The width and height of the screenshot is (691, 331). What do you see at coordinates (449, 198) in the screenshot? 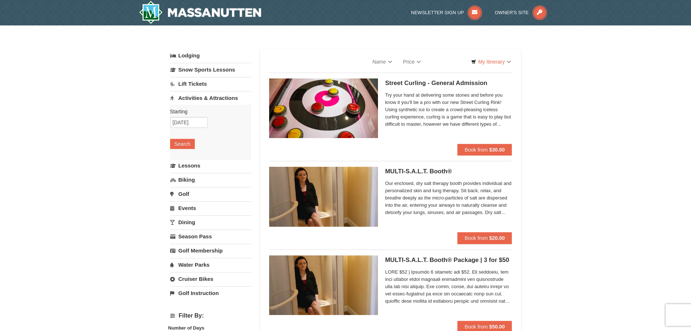
I see `span: Our enclosed, dry salt therapy booth provides individual and personalized skin and lung therapy. ...` at bounding box center [449, 198].